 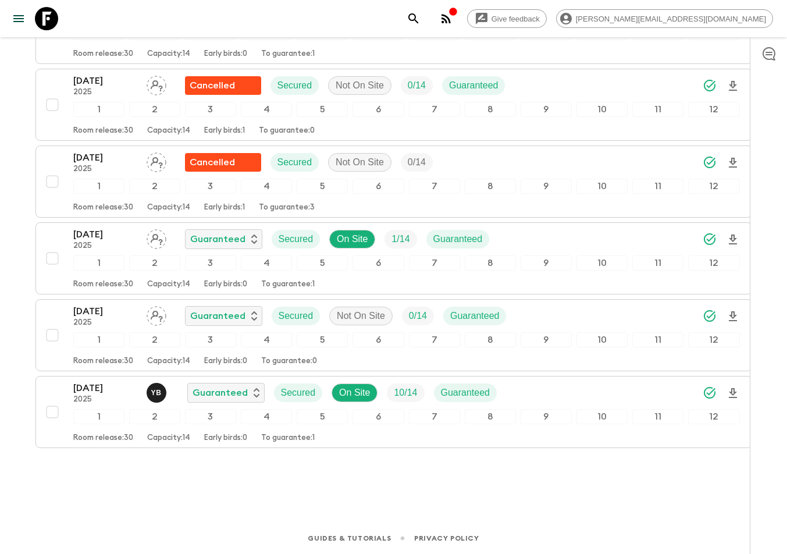 What do you see at coordinates (446, 538) in the screenshot?
I see `a: Privacy Policy` at bounding box center [446, 538].